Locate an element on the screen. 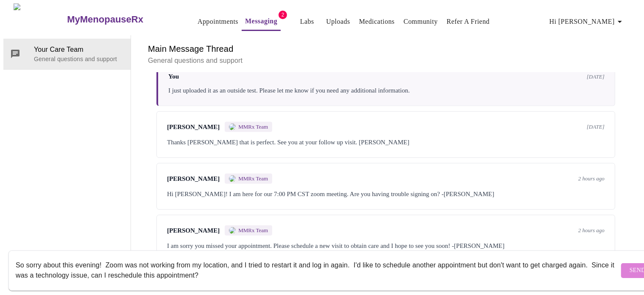 The height and width of the screenshot is (295, 644). div: Your Care TeamGeneral questions and support is located at coordinates (67, 54).